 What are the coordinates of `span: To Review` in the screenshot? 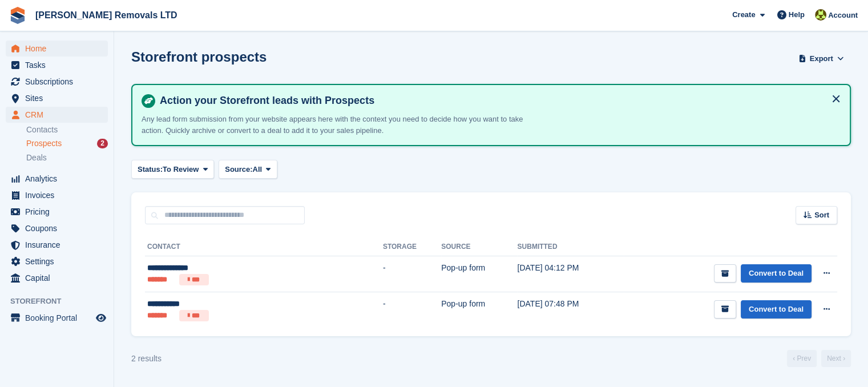 It's located at (181, 169).